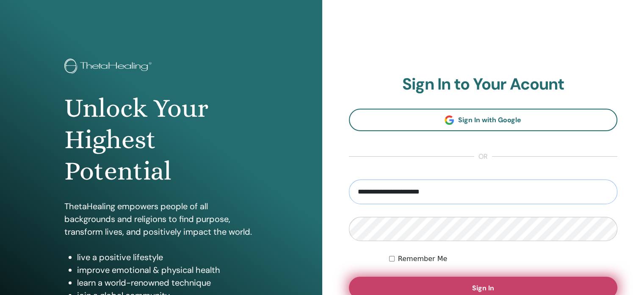 The width and height of the screenshot is (644, 295). What do you see at coordinates (503, 258) in the screenshot?
I see `div: Keep me authenticated indefinitely or until I manually logout` at bounding box center [503, 258].